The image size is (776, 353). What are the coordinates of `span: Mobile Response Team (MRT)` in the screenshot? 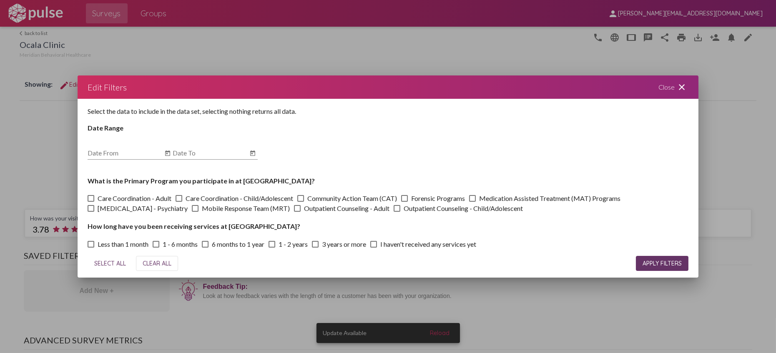 It's located at (246, 208).